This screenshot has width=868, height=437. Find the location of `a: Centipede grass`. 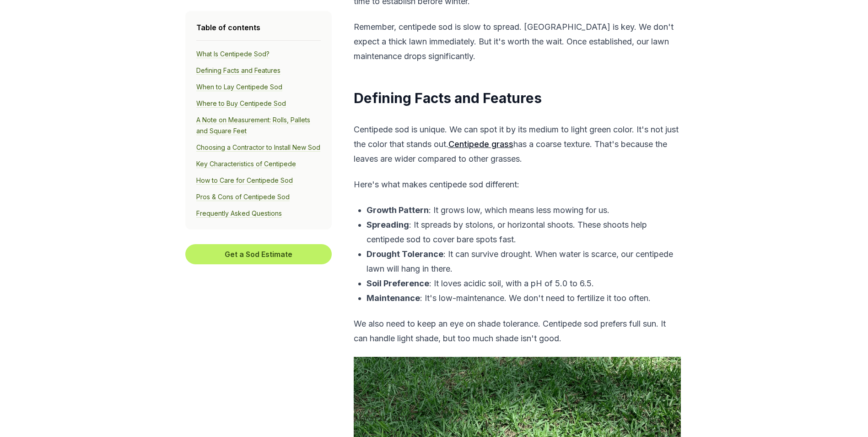

a: Centipede grass is located at coordinates (481, 144).